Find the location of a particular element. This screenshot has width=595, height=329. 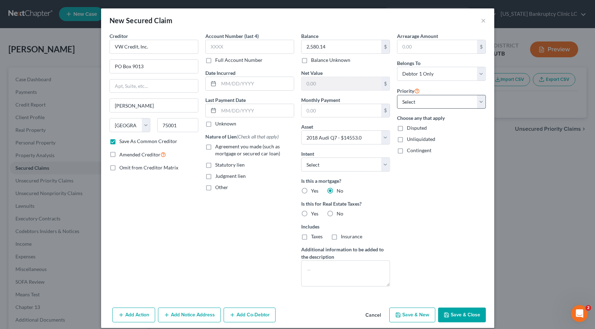

span: Asset is located at coordinates (307, 126).